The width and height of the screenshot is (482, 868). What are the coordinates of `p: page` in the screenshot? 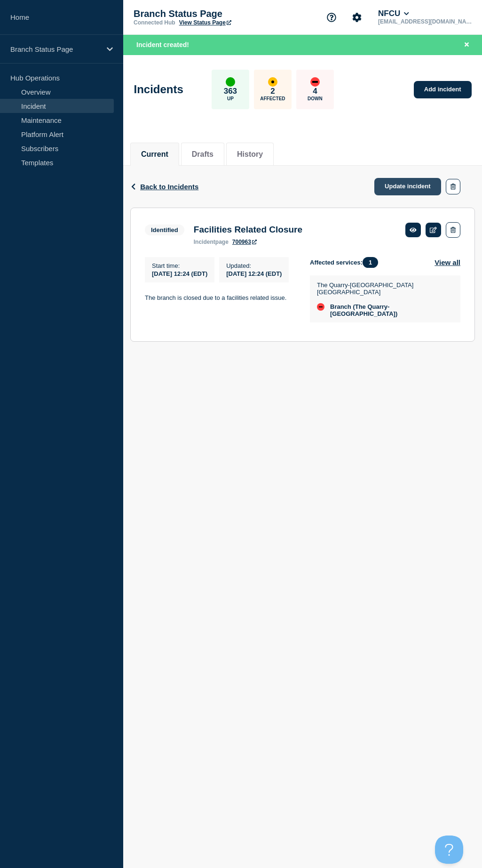 It's located at (211, 242).